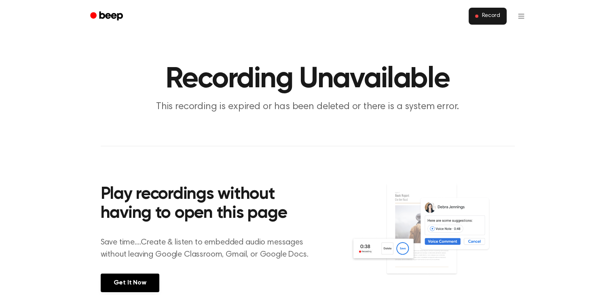 This screenshot has width=615, height=295. Describe the element at coordinates (432, 237) in the screenshot. I see `img: Voice Comments on Docs and Recording Widget` at that location.